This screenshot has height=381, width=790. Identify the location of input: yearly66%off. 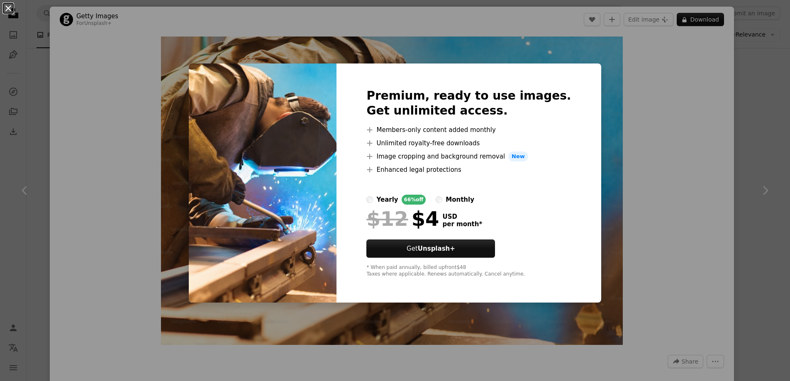
(370, 200).